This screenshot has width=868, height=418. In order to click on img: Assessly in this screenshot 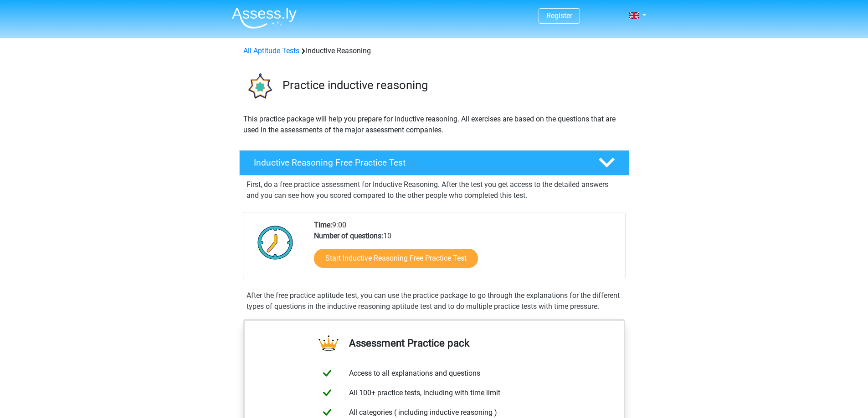, I will do `click(264, 18)`.